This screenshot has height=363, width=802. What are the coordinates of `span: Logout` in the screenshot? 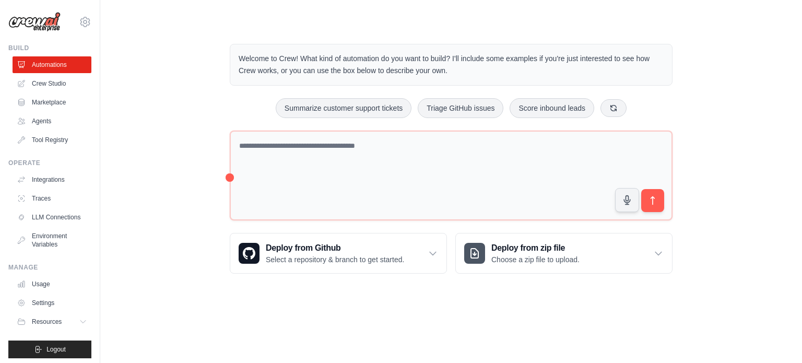 It's located at (56, 349).